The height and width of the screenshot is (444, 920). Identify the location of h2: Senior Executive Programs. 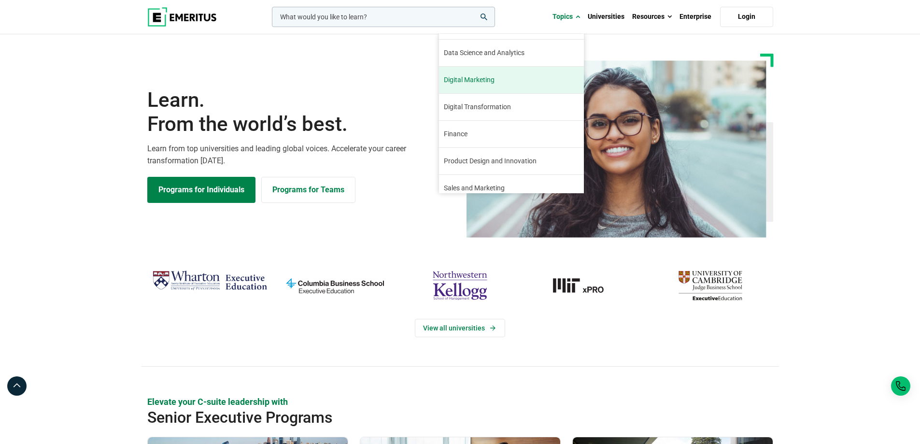
(429, 417).